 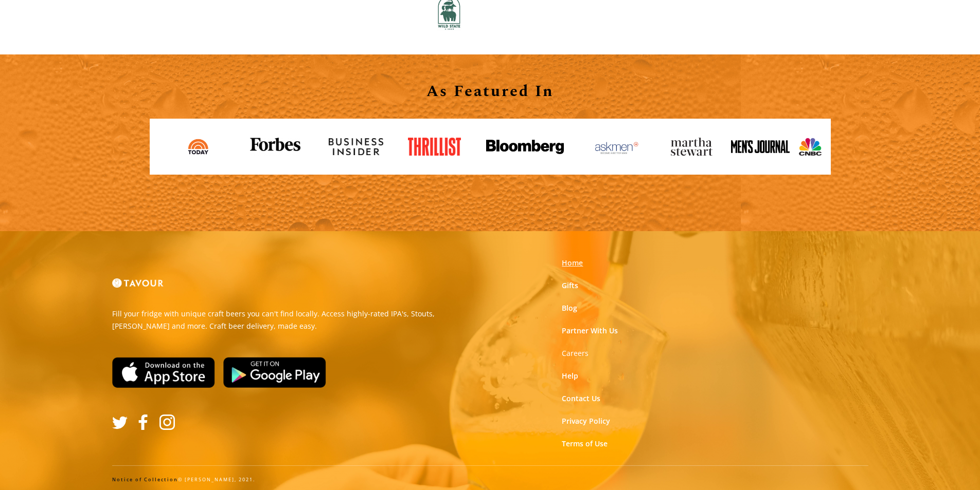 What do you see at coordinates (145, 479) in the screenshot?
I see `a: Notice of Collection` at bounding box center [145, 479].